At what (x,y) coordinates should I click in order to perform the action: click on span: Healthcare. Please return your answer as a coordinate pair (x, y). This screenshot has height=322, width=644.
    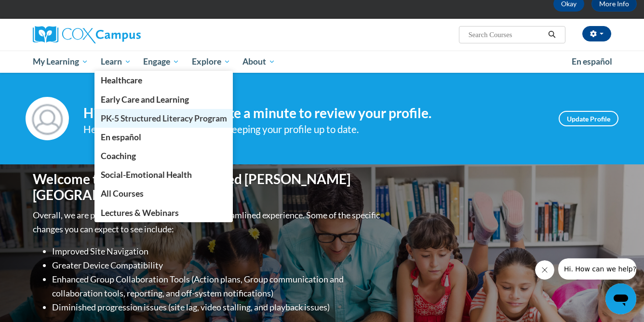
    Looking at the image, I should click on (121, 80).